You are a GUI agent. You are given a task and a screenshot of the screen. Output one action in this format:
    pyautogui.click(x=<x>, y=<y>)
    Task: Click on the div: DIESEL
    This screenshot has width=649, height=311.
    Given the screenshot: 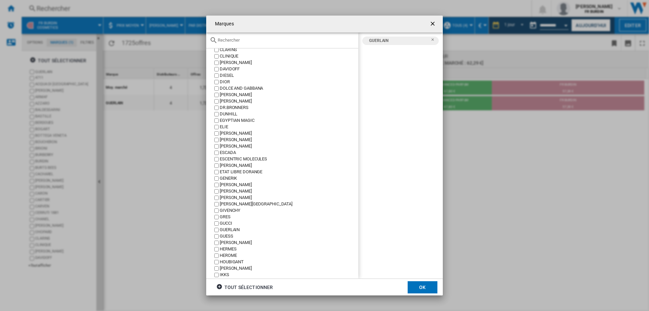 What is the action you would take?
    pyautogui.click(x=289, y=75)
    